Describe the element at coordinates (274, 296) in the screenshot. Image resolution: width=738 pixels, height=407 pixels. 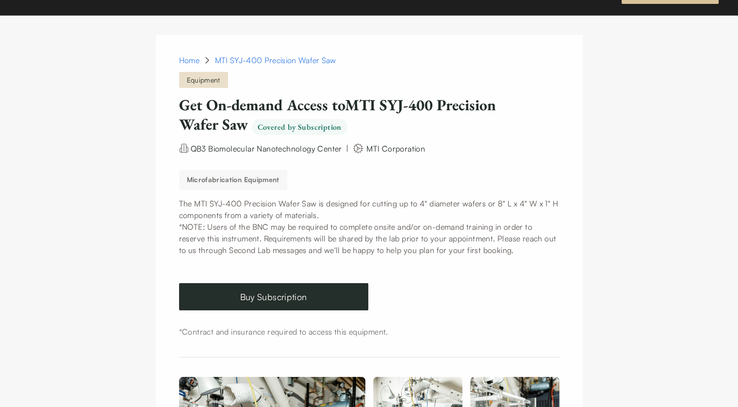
I see `a: Buy Subscription` at that location.